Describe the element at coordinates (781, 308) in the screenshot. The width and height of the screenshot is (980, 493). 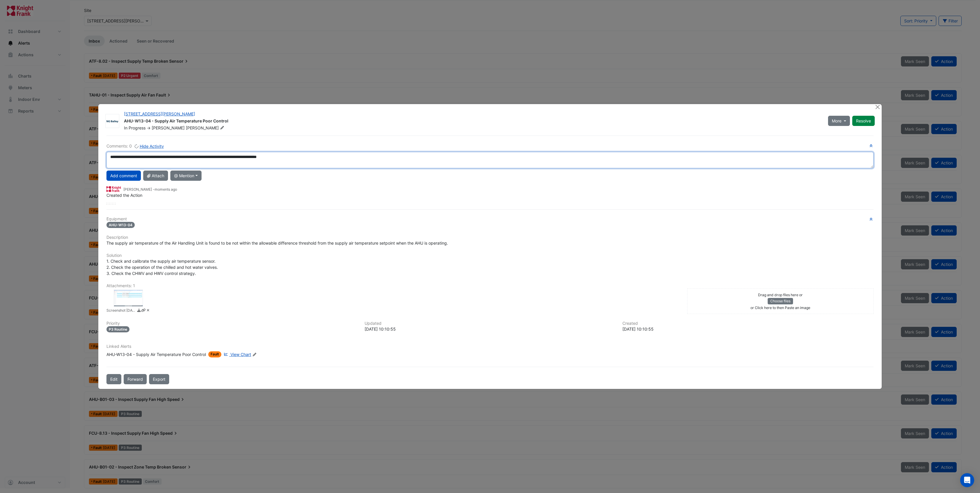
I see `small: or Click here to then Paste an image` at that location.